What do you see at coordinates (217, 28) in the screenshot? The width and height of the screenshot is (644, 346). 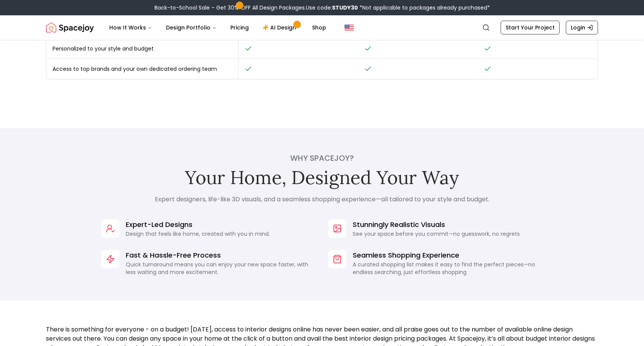 I see `nav: Main` at bounding box center [217, 28].